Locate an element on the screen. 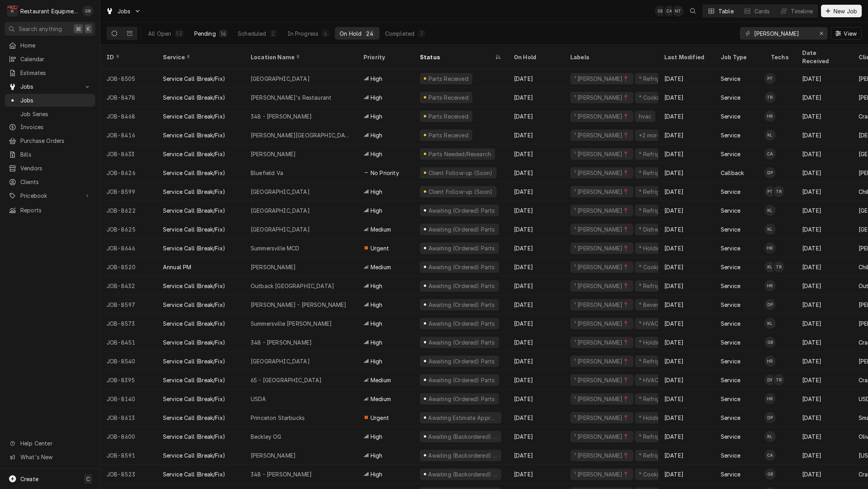 The width and height of the screenshot is (868, 489). div: JOB-8573 is located at coordinates (129, 323).